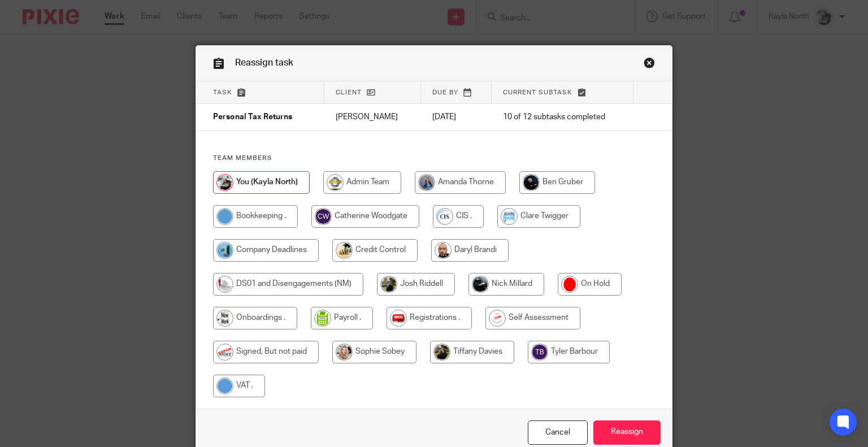  Describe the element at coordinates (252, 118) in the screenshot. I see `span: Personal Tax Returns` at that location.